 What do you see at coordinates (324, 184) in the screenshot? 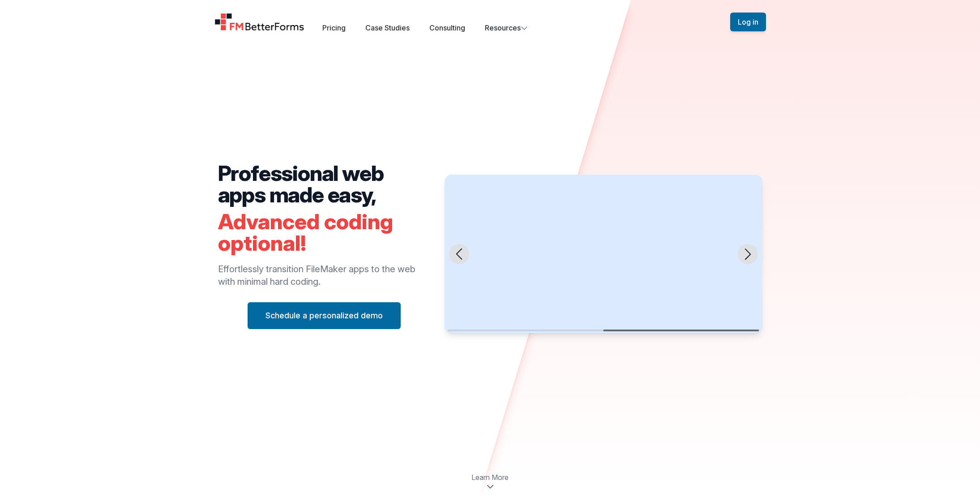
I see `h2: Professional web apps made easy,` at bounding box center [324, 184].